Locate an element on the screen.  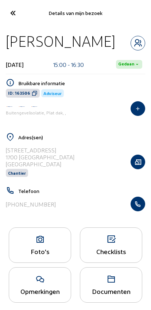
span: Buitengevelisolatie, Plat dak, , is located at coordinates (36, 112).